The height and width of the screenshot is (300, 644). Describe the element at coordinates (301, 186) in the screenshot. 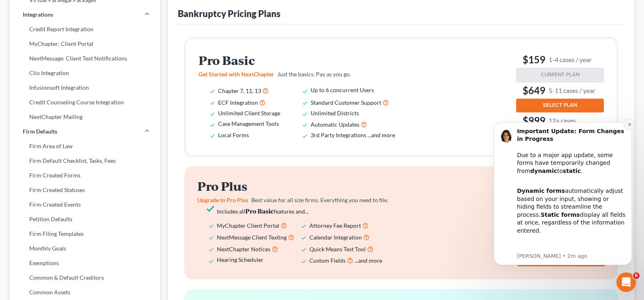

I see `h2: Pro Plus` at that location.